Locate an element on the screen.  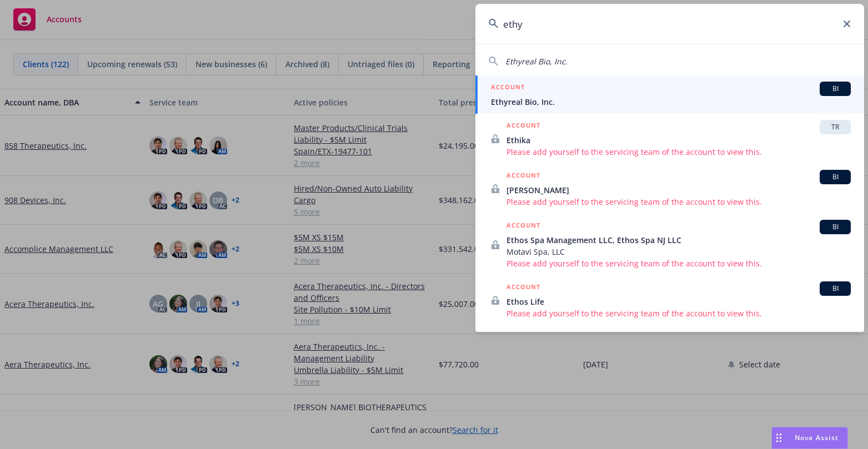
span: TR is located at coordinates (835, 127).